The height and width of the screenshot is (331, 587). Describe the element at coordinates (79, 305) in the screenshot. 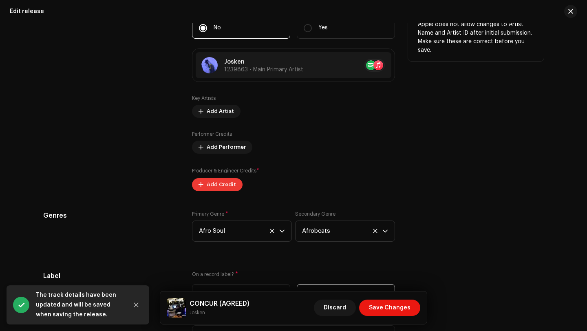

I see `div: The track details have been updated and will be saved when saving the release.` at that location.